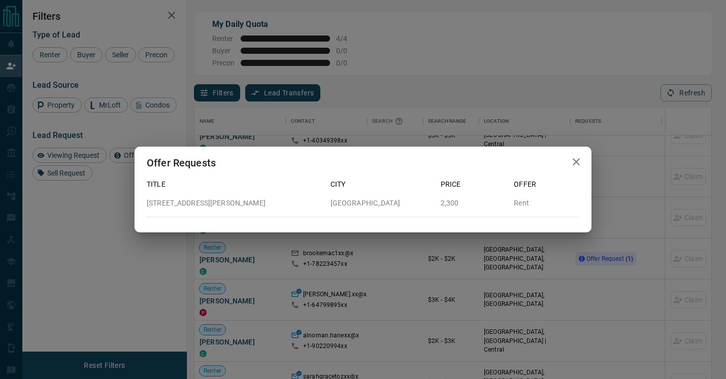  Describe the element at coordinates (546, 184) in the screenshot. I see `p: Offer` at that location.